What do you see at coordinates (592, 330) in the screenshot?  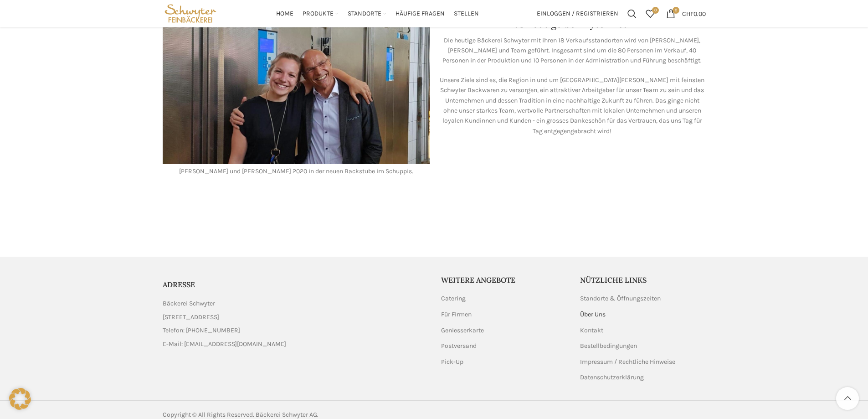 I see `a: Kontakt` at bounding box center [592, 330].